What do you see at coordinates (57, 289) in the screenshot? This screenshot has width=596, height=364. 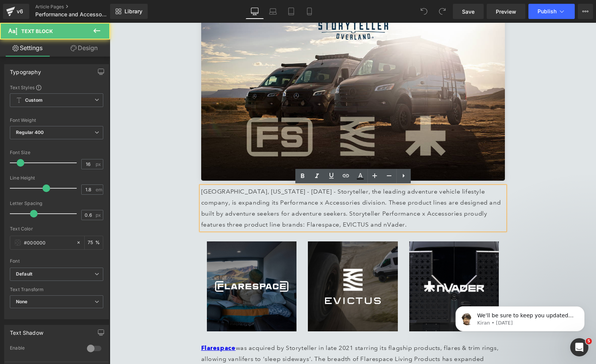 I see `div: Text Transform` at bounding box center [57, 289].